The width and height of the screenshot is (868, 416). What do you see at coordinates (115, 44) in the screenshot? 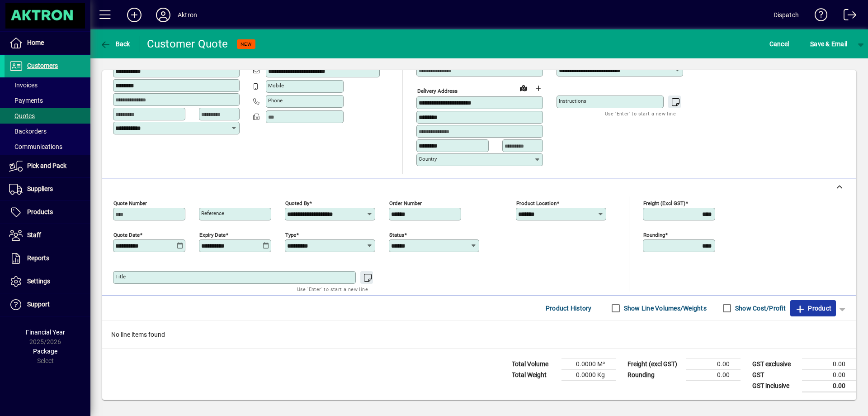
I see `app-page-header-button: Back` at bounding box center [115, 44].